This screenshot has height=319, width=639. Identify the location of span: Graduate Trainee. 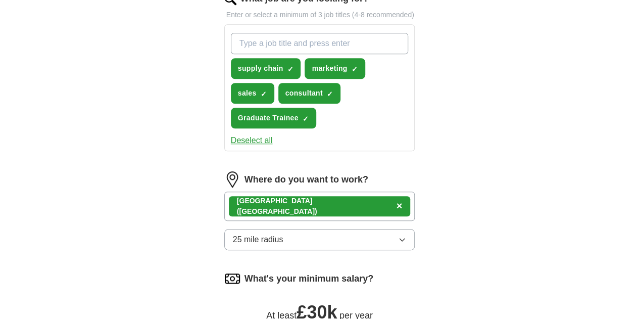
(268, 118).